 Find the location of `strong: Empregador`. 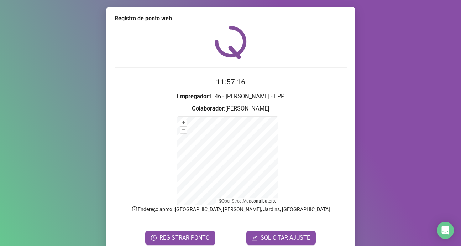

strong: Empregador is located at coordinates (193, 96).